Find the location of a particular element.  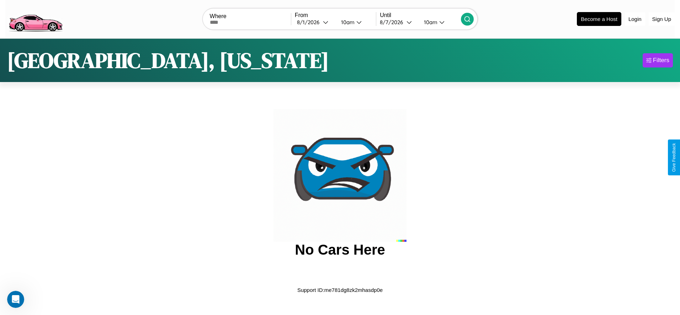

button: Sign Up is located at coordinates (661, 19).